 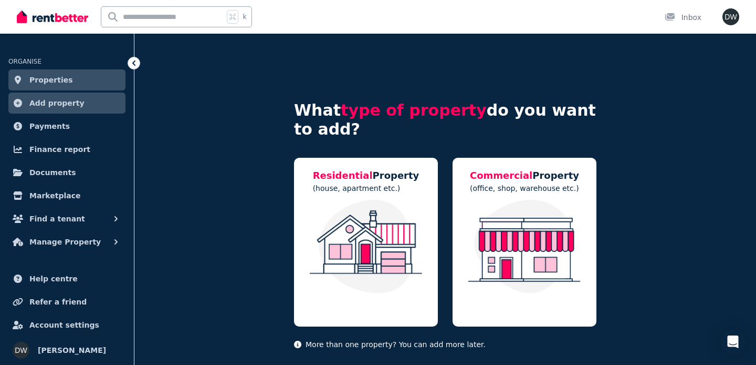 I want to click on a: Properties, so click(x=67, y=80).